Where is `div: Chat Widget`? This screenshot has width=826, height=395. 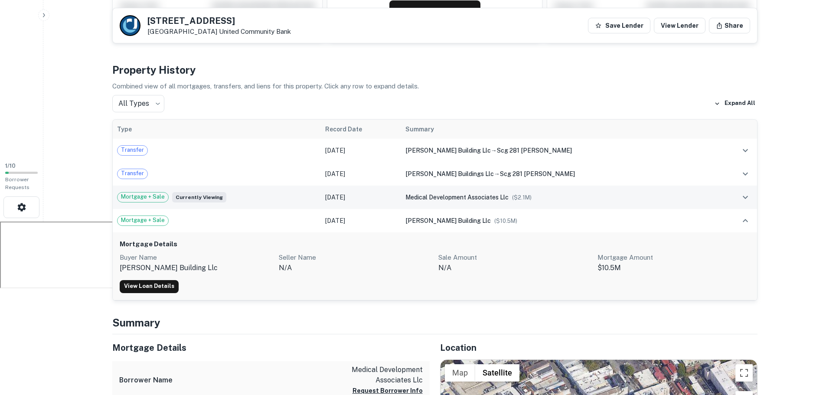
div: Chat Widget is located at coordinates (804, 346).